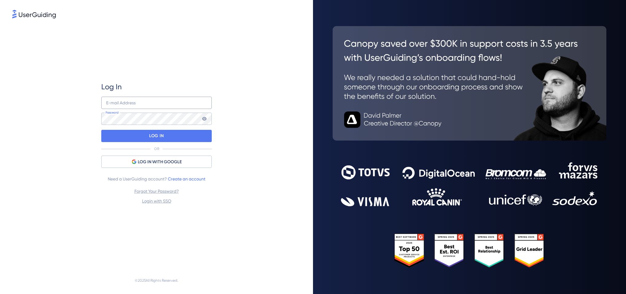  What do you see at coordinates (156, 280) in the screenshot?
I see `span: © 2025 All Rights Reserved.` at bounding box center [156, 280].